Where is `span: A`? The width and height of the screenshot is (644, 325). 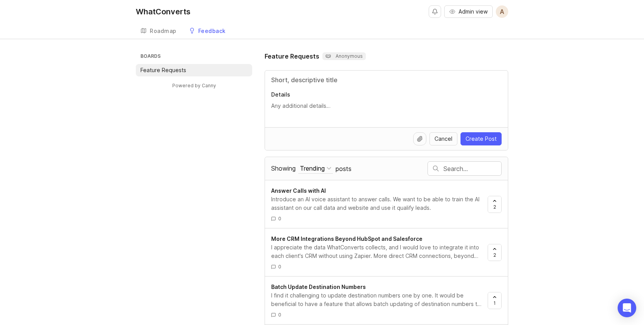
span: A is located at coordinates (502, 11).